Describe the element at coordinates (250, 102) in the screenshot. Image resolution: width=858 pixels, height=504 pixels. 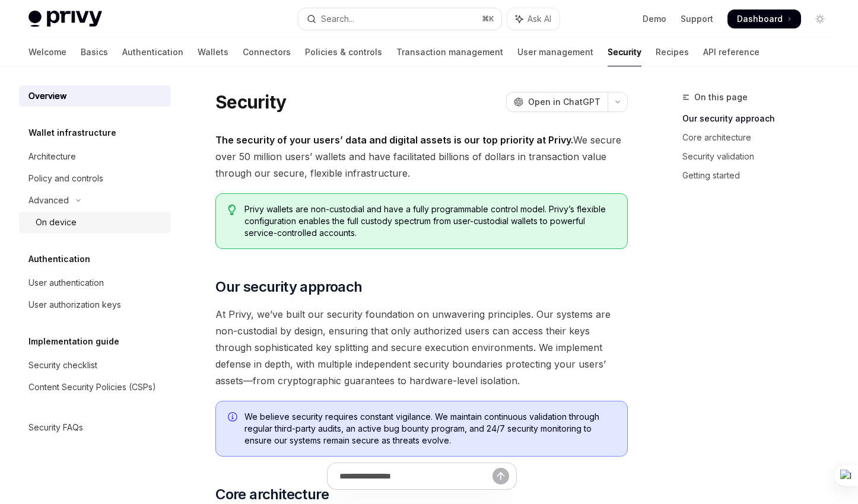
I see `h1: Security` at that location.